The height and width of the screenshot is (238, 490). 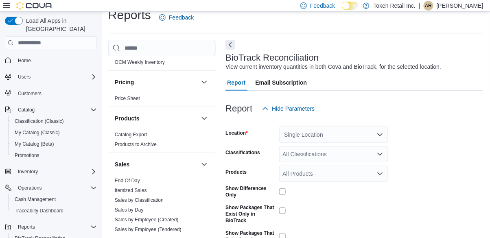 I want to click on a: End Of Day, so click(x=127, y=181).